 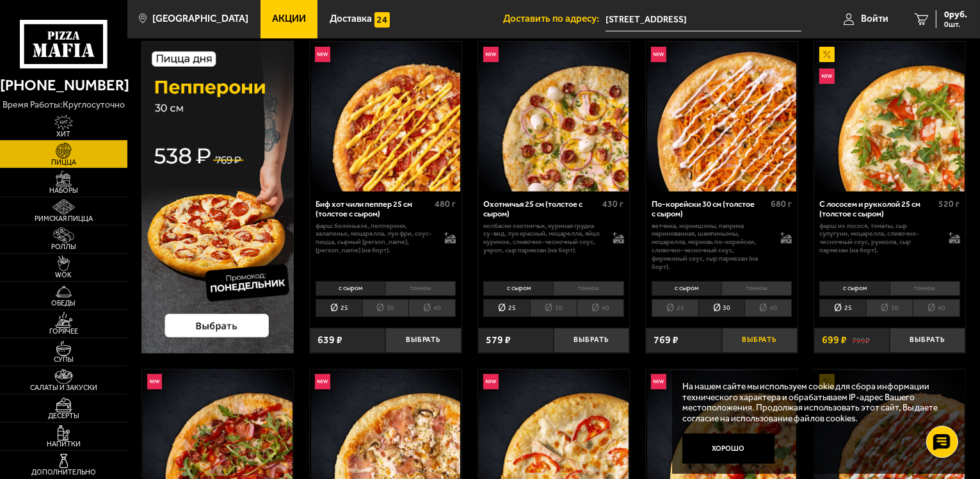 What do you see at coordinates (289, 19) in the screenshot?
I see `span: Акции` at bounding box center [289, 19].